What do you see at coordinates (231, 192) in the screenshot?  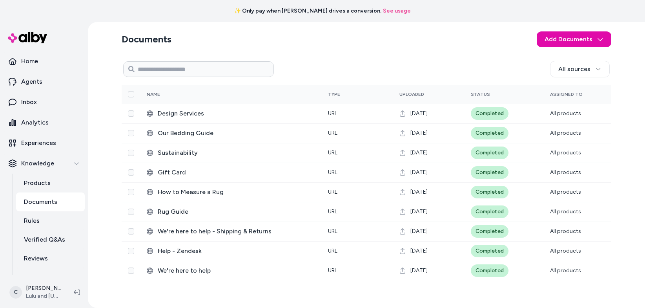 I see `div: How to Measure a Rug` at bounding box center [231, 192].